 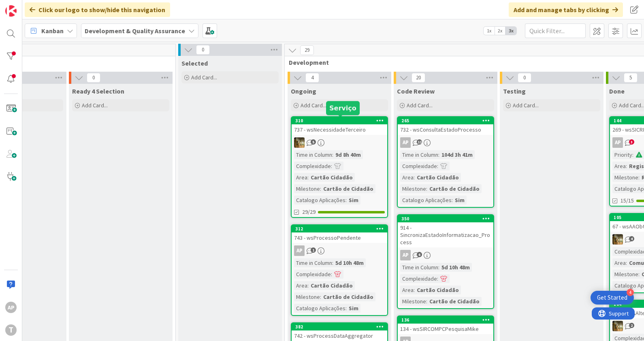 What do you see at coordinates (340, 336) in the screenshot?
I see `div: 742 - wsProcessDataAggregator` at bounding box center [340, 336].